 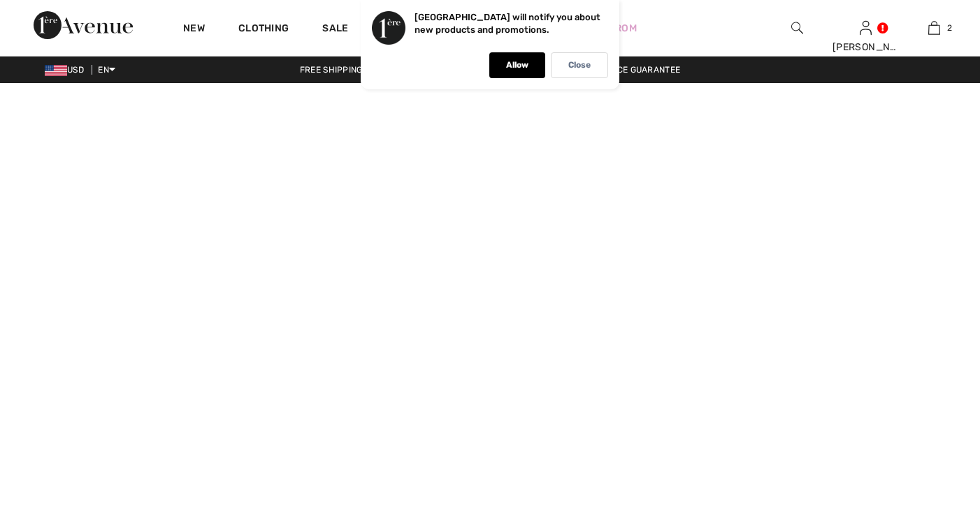 What do you see at coordinates (56, 71) in the screenshot?
I see `img: US Dollar` at bounding box center [56, 71].